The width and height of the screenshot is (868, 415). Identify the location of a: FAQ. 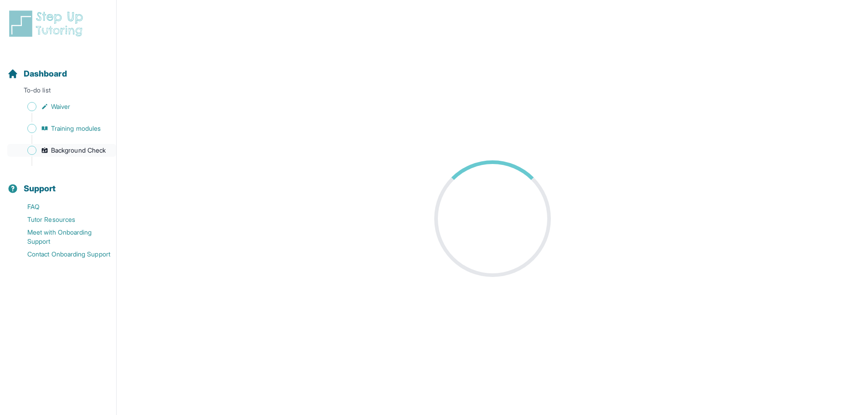
(61, 207).